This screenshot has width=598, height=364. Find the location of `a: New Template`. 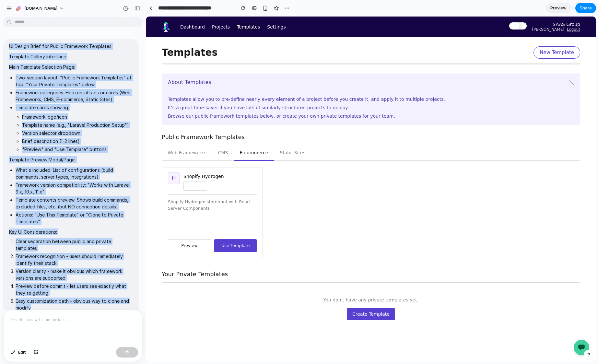

a: New Template is located at coordinates (411, 36).